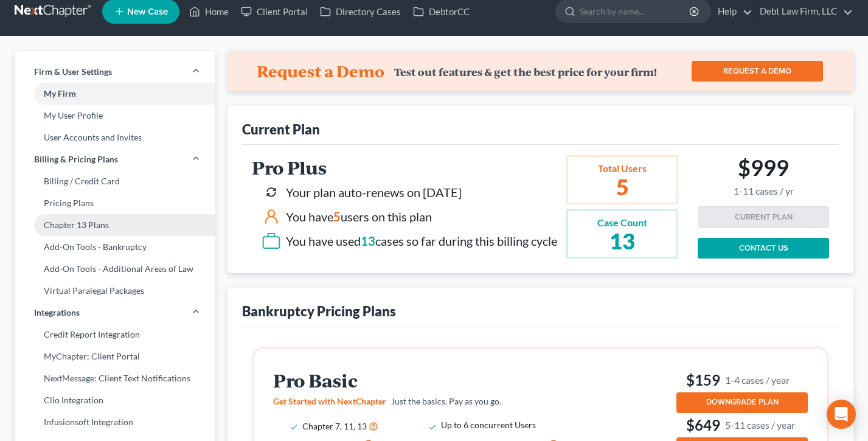 Image resolution: width=868 pixels, height=441 pixels. I want to click on button: CURRENT PLAN, so click(763, 217).